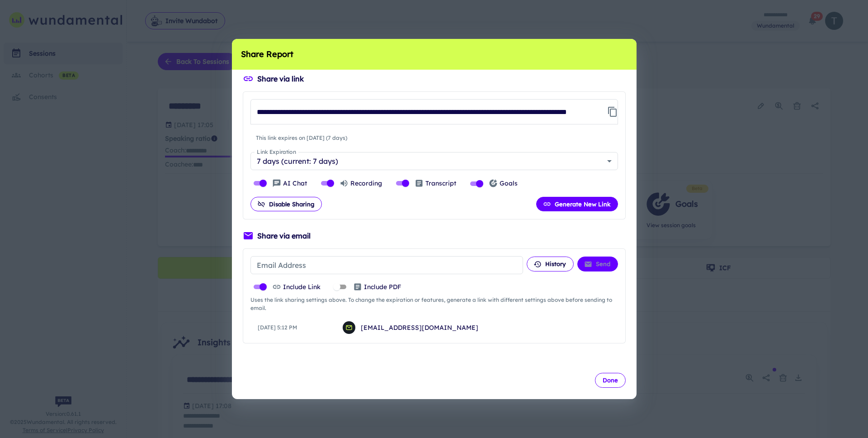 The image size is (868, 438). I want to click on p: Include Link, so click(302, 287).